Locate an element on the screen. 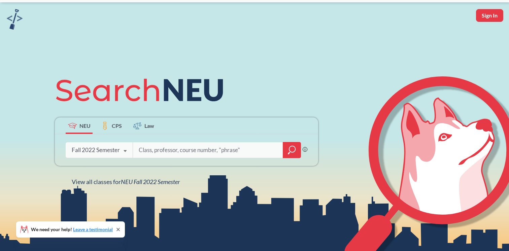 The image size is (509, 251). a: Leave a testimonial is located at coordinates (93, 229).